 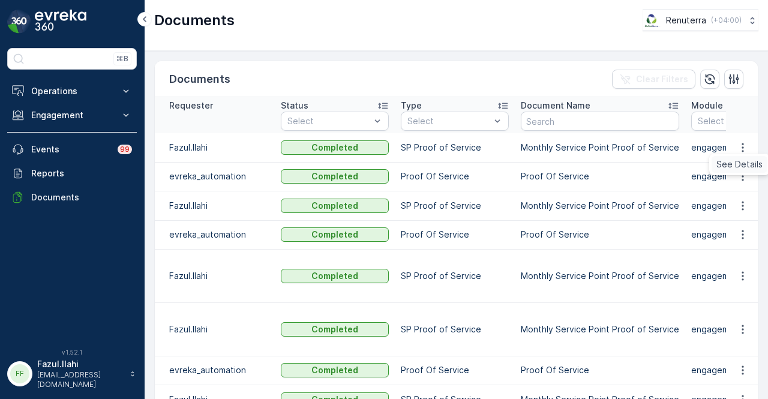 What do you see at coordinates (72, 149) in the screenshot?
I see `a: Events99` at bounding box center [72, 149].